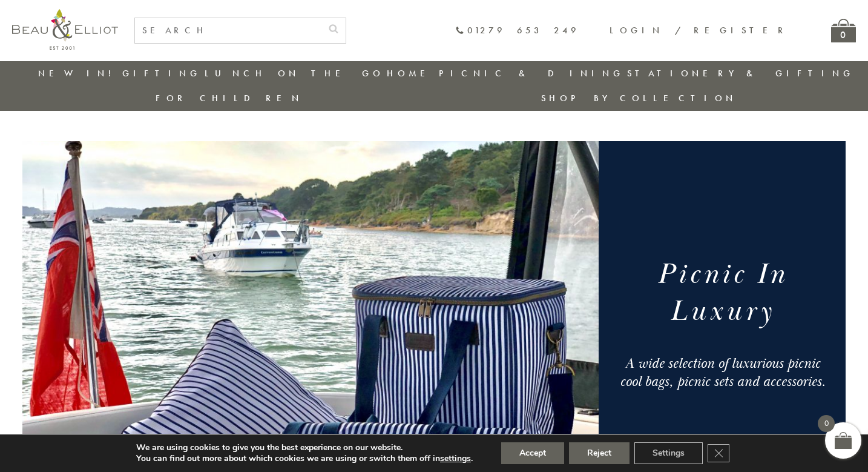 The height and width of the screenshot is (472, 868). What do you see at coordinates (228, 30) in the screenshot?
I see `input: SEARCH` at bounding box center [228, 30].